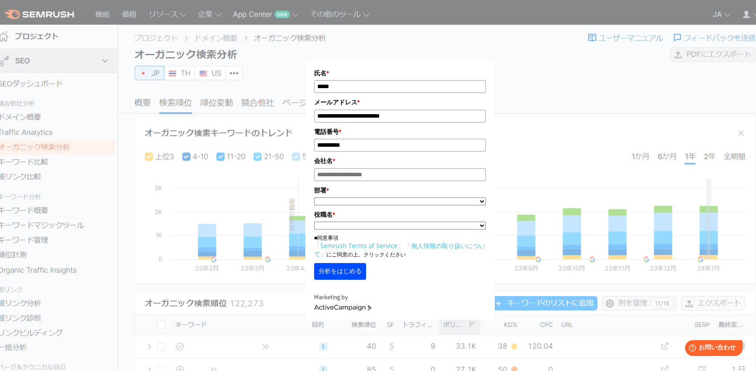 The image size is (756, 371). What do you see at coordinates (400, 132) in the screenshot?
I see `label: 電話番号` at bounding box center [400, 132].